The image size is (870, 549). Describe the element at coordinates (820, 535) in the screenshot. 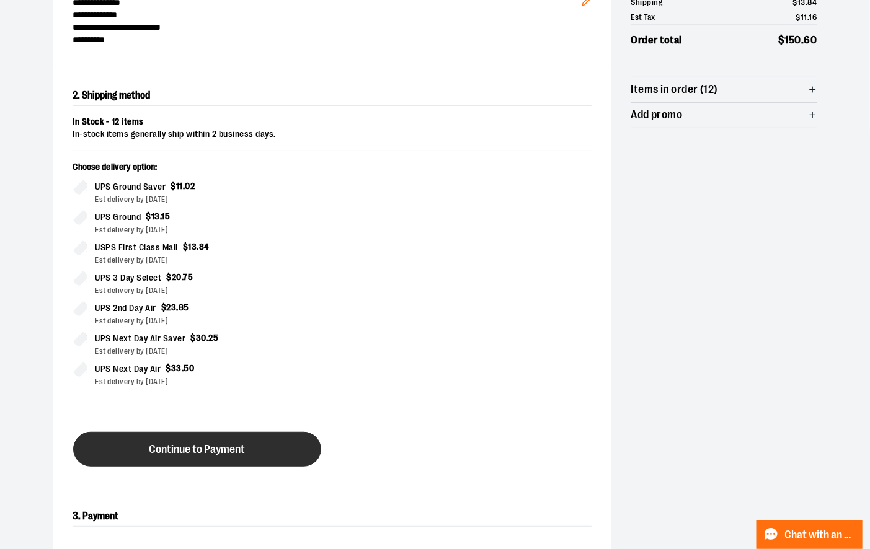

I see `span: Chat with an Expert` at that location.